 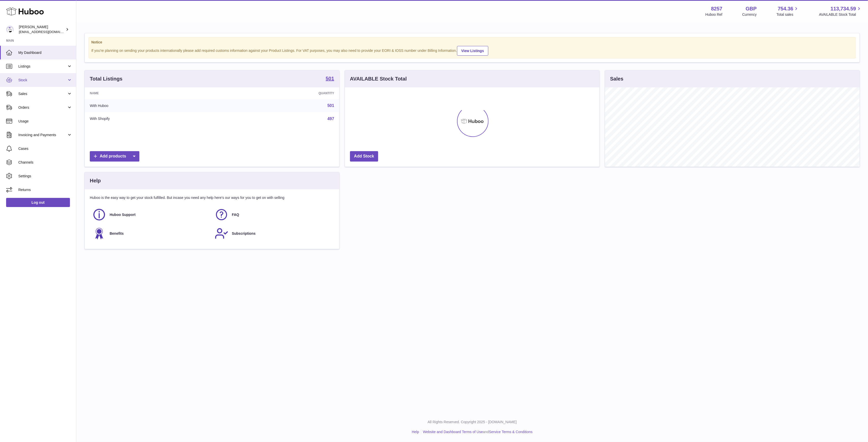 What do you see at coordinates (212, 198) in the screenshot?
I see `p: Huboo is the easy way to get your stock fulfilled. But incase you need any help here's our ways f...` at bounding box center [212, 198].